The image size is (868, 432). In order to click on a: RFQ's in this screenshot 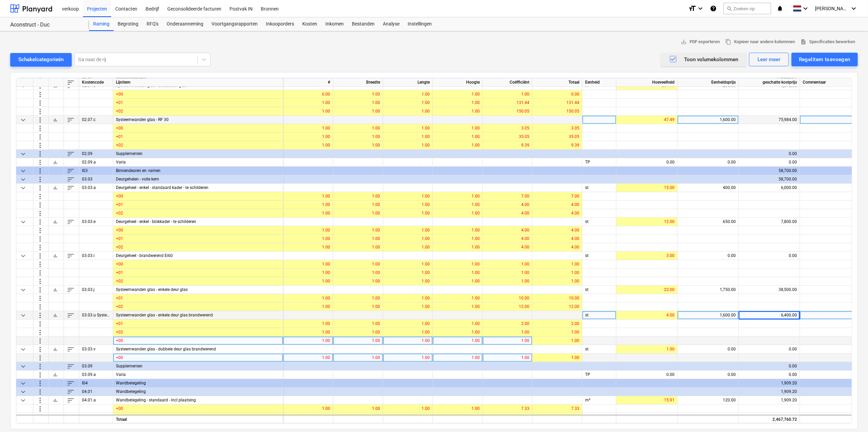, I will do `click(153, 24)`.